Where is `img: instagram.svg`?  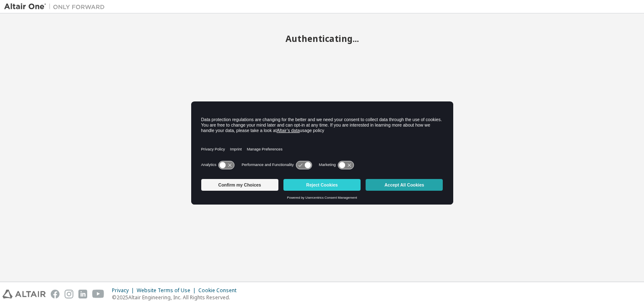
img: instagram.svg is located at coordinates (69, 294).